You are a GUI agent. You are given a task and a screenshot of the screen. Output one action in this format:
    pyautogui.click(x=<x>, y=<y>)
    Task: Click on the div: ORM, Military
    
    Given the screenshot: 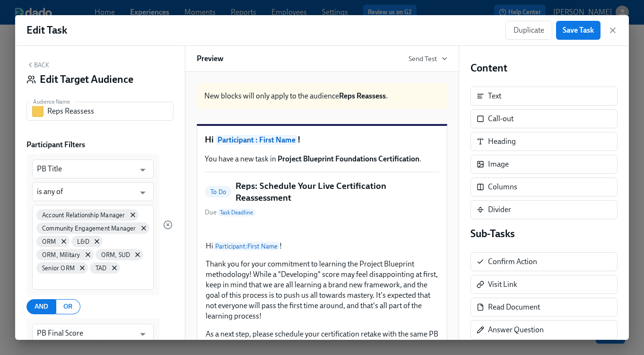 What is the action you would take?
    pyautogui.click(x=65, y=254)
    